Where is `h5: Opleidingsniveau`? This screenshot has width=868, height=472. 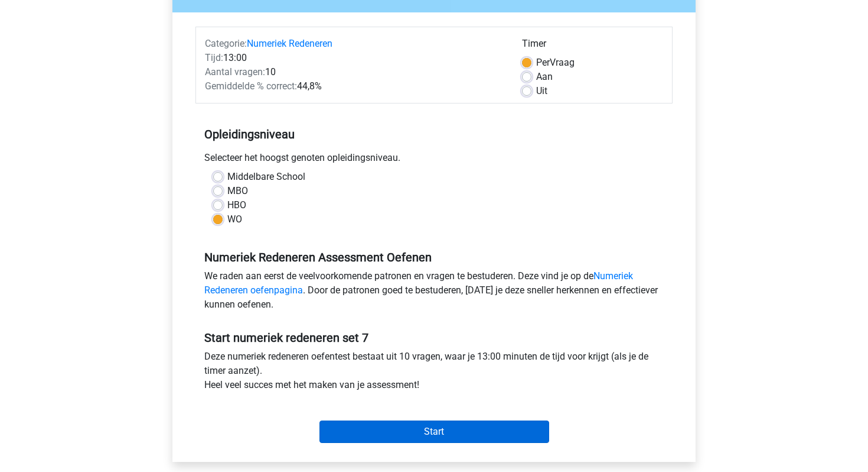 h5: Opleidingsniveau is located at coordinates (434, 134).